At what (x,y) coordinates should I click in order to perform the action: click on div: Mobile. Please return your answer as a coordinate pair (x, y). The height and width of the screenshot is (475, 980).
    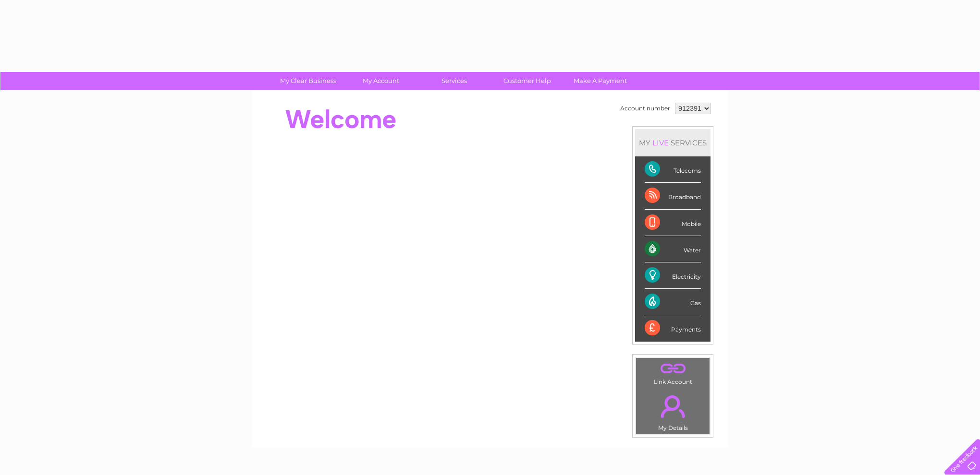
    Looking at the image, I should click on (673, 223).